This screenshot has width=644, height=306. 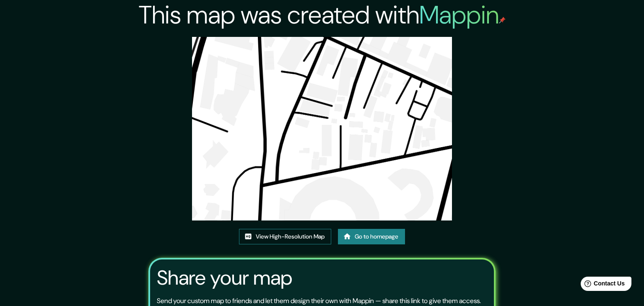 I want to click on a: View High-Resolution Map, so click(x=285, y=237).